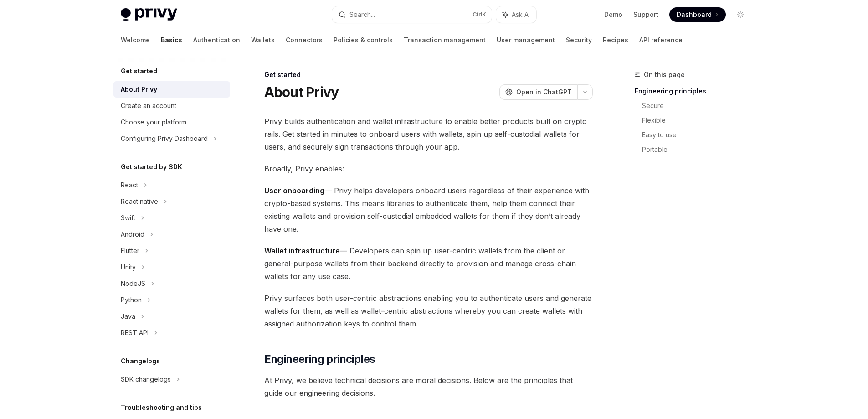 The image size is (868, 419). What do you see at coordinates (428, 311) in the screenshot?
I see `span: Privy surfaces both user-centric abstractions enabling you to authenticate users and generate wal...` at bounding box center [428, 311].